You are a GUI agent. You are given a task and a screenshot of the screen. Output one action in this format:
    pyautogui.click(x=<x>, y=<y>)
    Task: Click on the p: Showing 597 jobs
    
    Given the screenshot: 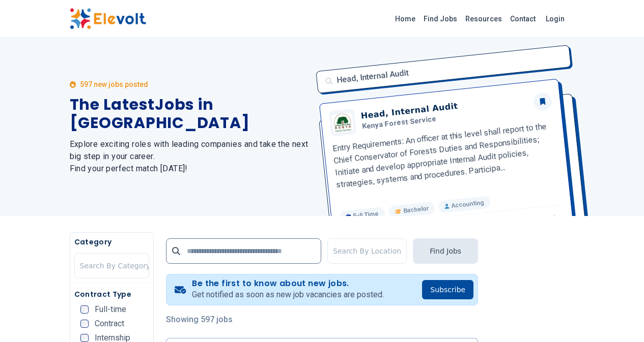 What is the action you would take?
    pyautogui.click(x=322, y=320)
    